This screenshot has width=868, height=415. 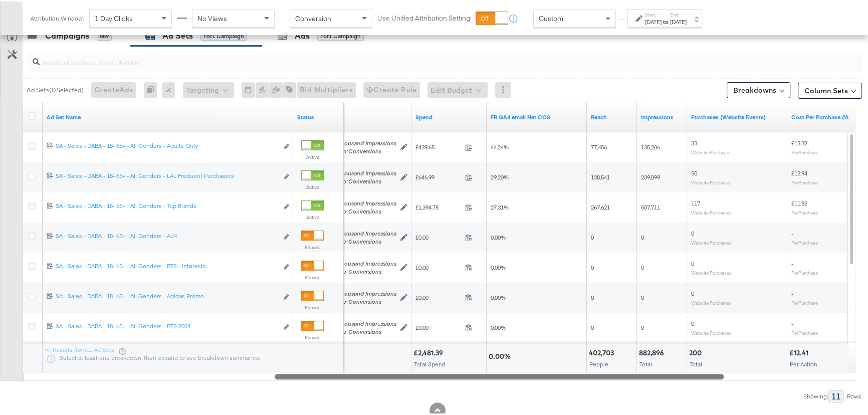 What do you see at coordinates (537, 116) in the screenshot?
I see `a: FR GA4 Net COS` at bounding box center [537, 116].